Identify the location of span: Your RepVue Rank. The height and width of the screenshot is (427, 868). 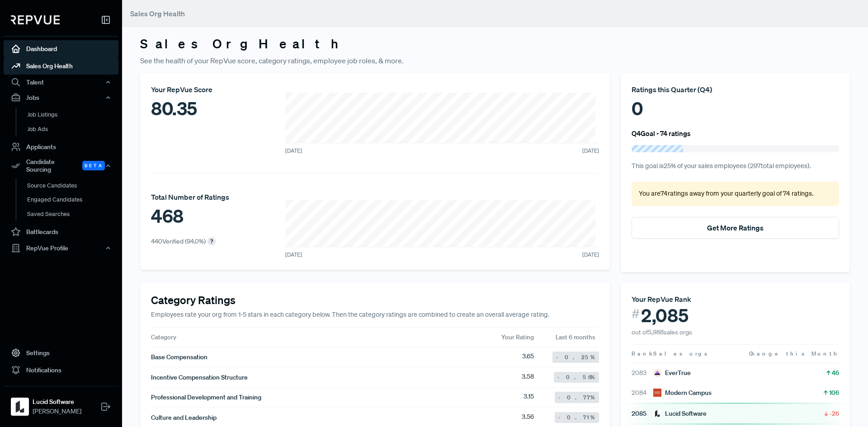
(661, 299).